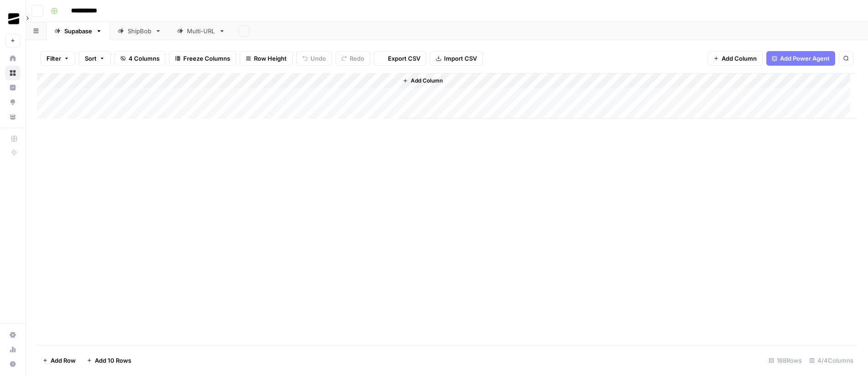  Describe the element at coordinates (109, 360) in the screenshot. I see `button: Add 10 Rows` at that location.